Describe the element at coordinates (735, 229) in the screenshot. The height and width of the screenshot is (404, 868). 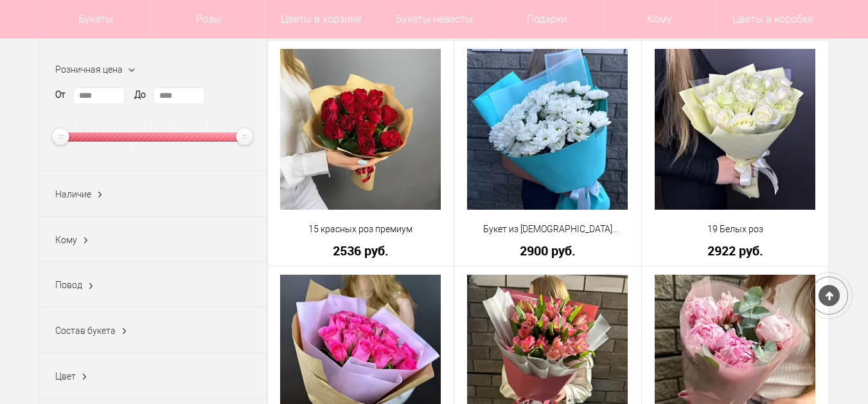
I see `a: 19 Белых роз` at that location.